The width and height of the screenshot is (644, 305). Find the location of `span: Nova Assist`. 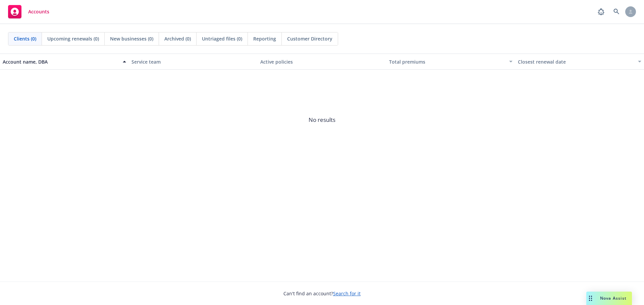

span: Nova Assist is located at coordinates (613, 298).